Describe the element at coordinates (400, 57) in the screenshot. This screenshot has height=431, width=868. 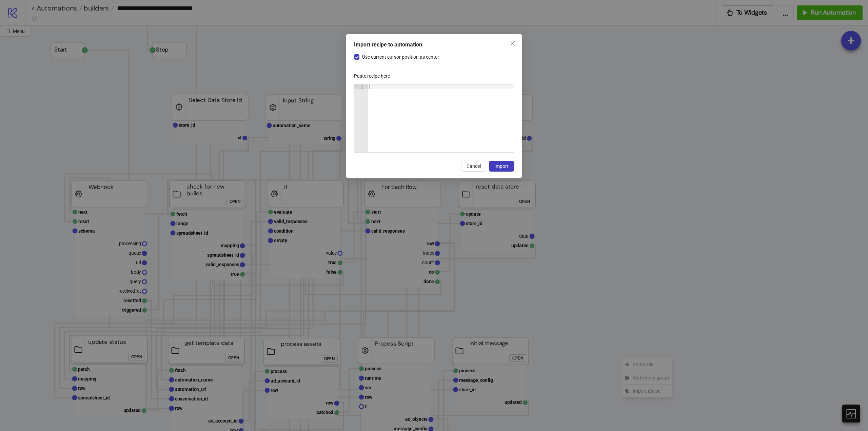
I see `span: Use current cursor position as center` at that location.